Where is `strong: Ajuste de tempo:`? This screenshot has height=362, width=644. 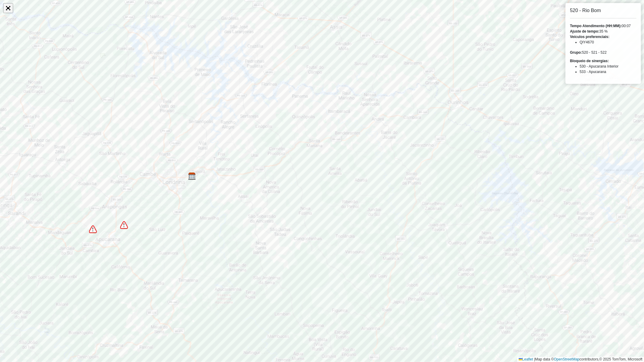 strong: Ajuste de tempo: is located at coordinates (584, 31).